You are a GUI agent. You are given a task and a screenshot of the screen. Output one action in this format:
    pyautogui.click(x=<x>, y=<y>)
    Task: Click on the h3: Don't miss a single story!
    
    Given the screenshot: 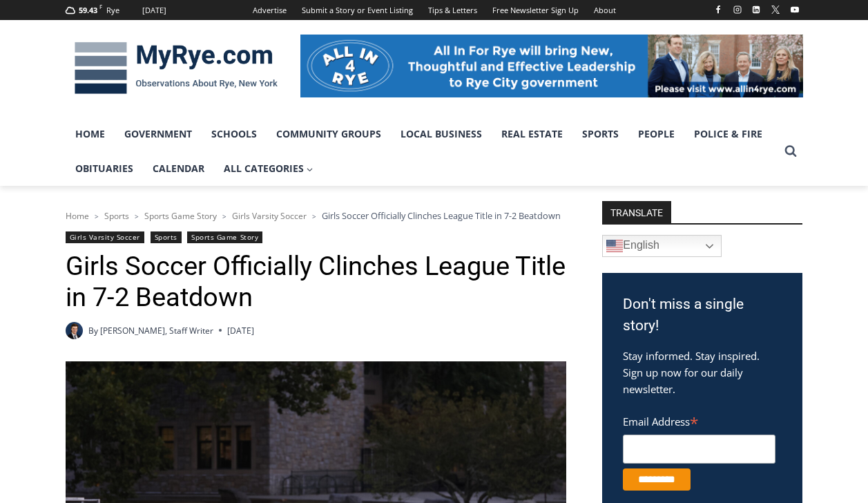 What is the action you would take?
    pyautogui.click(x=702, y=315)
    